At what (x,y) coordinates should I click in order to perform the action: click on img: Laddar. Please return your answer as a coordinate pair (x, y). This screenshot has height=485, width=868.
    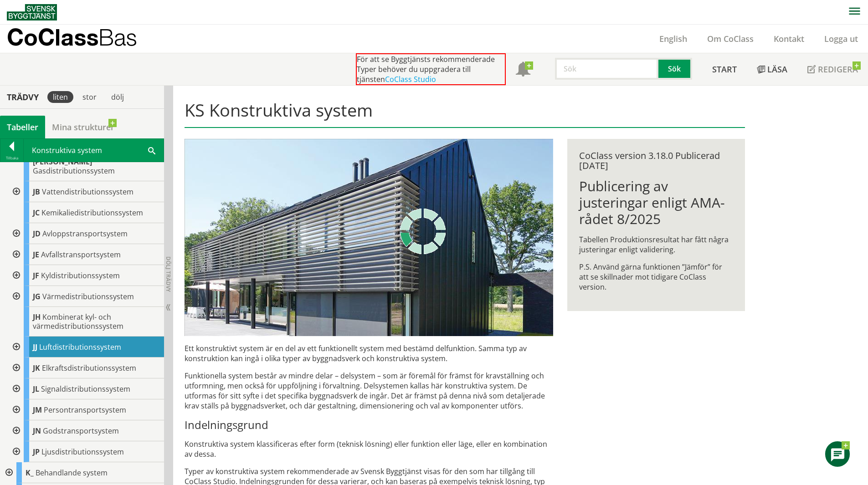
    Looking at the image, I should click on (423, 231).